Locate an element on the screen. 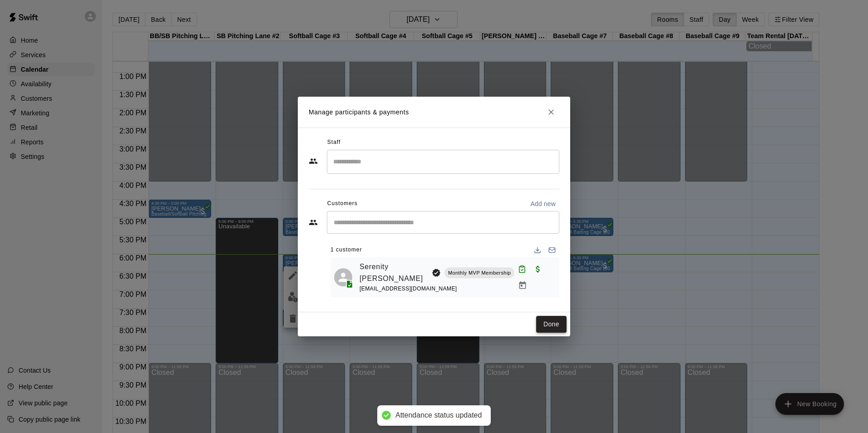 The height and width of the screenshot is (433, 868). span: Customers is located at coordinates (342, 204).